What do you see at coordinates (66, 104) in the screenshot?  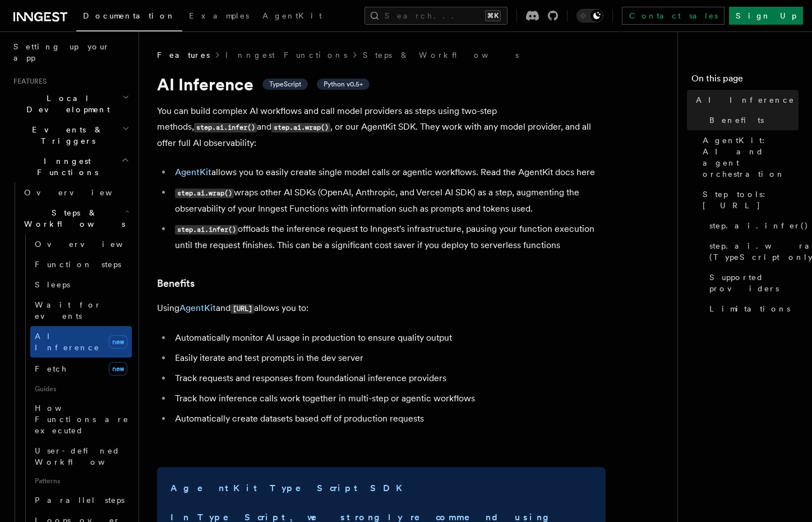 I see `span: Local Development` at bounding box center [66, 104].